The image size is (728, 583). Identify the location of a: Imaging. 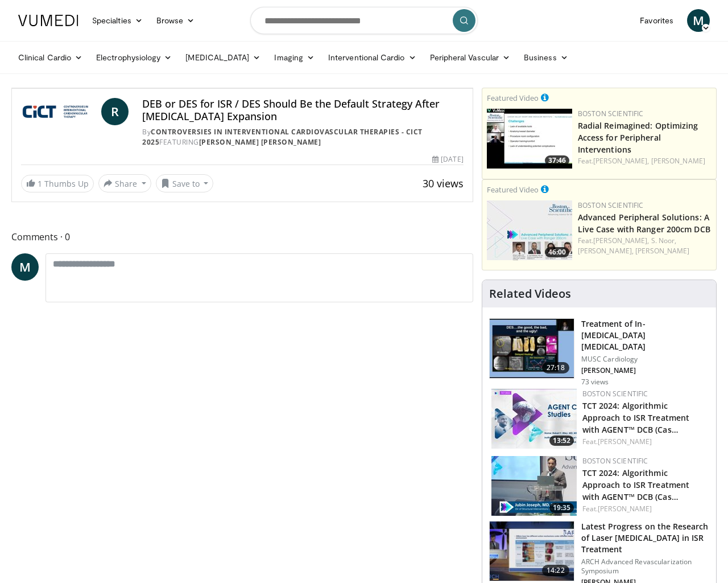
(294, 57).